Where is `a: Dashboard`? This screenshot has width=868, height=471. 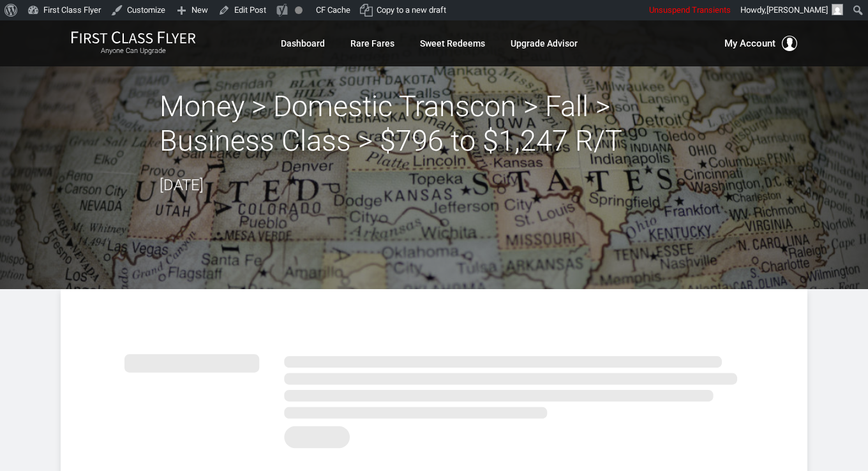 a: Dashboard is located at coordinates (302, 43).